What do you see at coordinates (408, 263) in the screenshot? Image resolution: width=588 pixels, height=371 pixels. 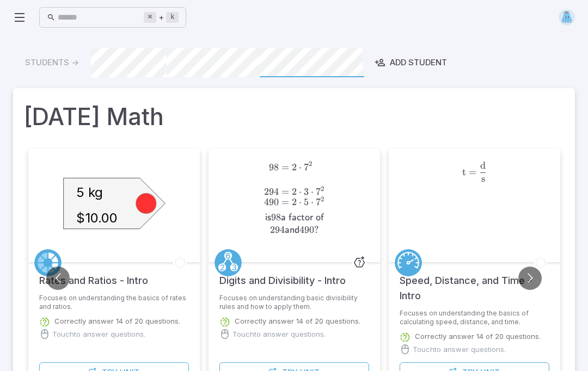 I see `a: Speed/Distance/Time` at bounding box center [408, 263].